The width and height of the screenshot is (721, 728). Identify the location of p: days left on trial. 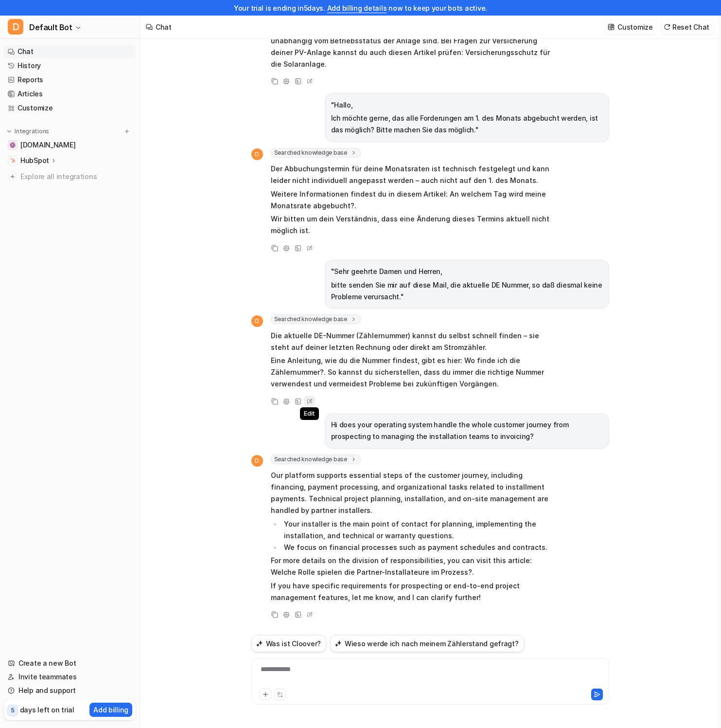
(47, 709).